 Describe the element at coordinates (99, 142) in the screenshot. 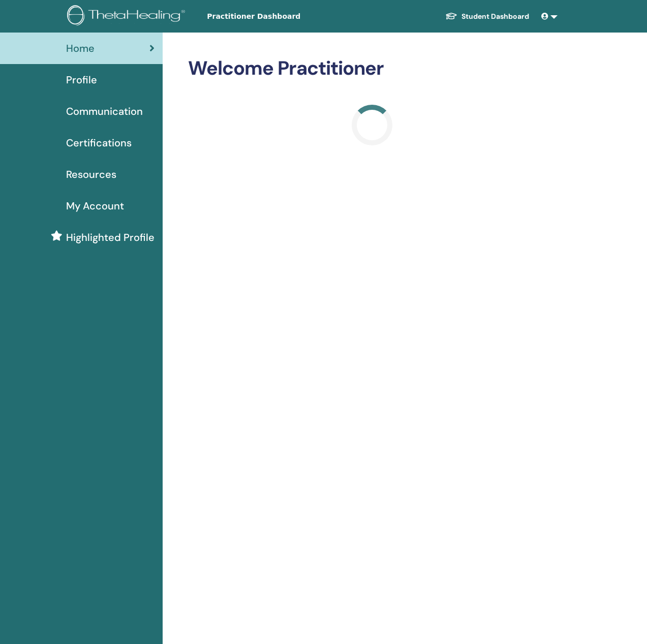

I see `span: Certifications` at that location.